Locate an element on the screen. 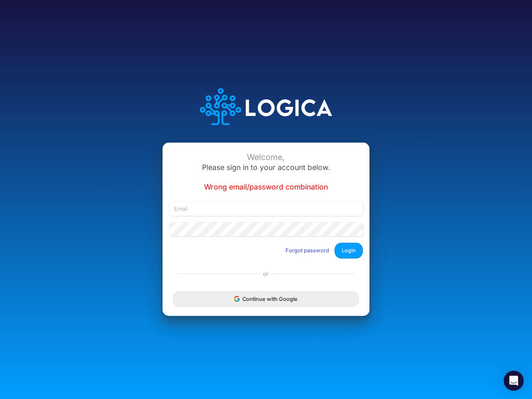 This screenshot has height=399, width=532. button: Continue with Google is located at coordinates (266, 299).